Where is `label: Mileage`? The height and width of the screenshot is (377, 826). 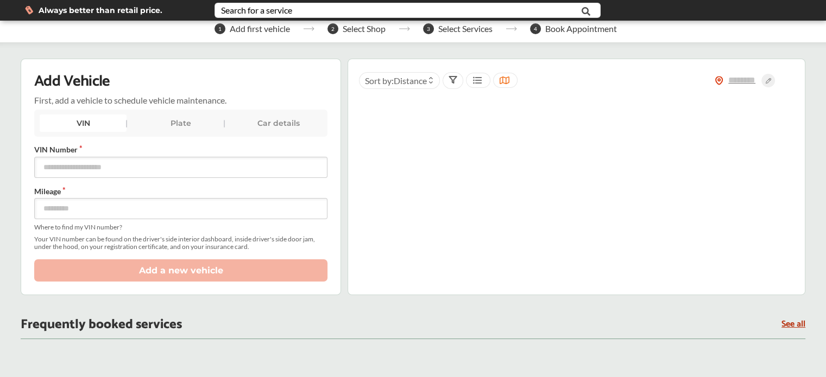
label: Mileage is located at coordinates (181, 191).